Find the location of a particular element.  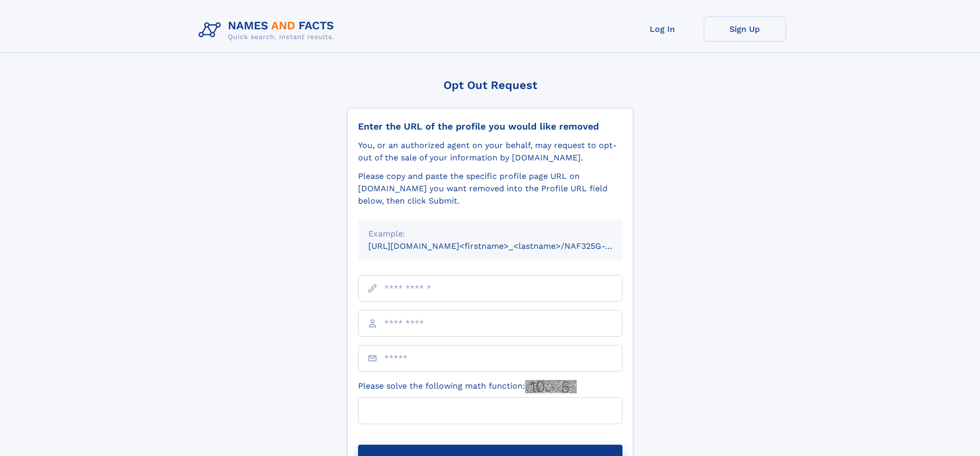

img: Logo Names and Facts is located at coordinates (268, 30).